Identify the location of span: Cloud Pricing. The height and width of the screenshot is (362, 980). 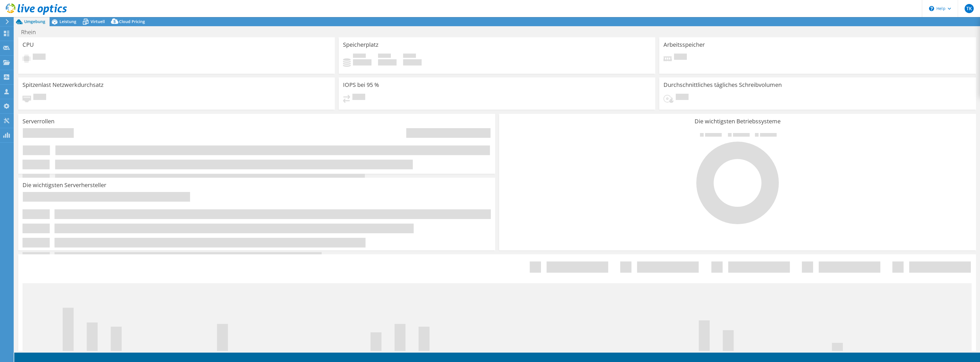
(132, 21).